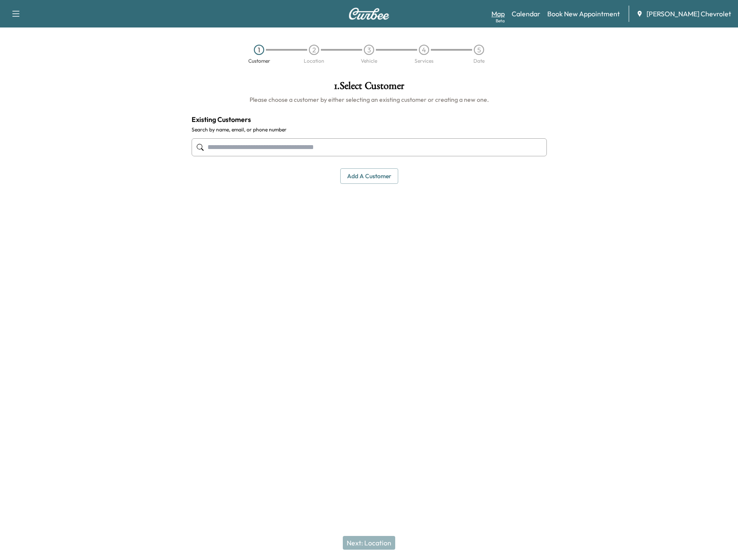 Image resolution: width=738 pixels, height=560 pixels. I want to click on a: Calendar, so click(526, 14).